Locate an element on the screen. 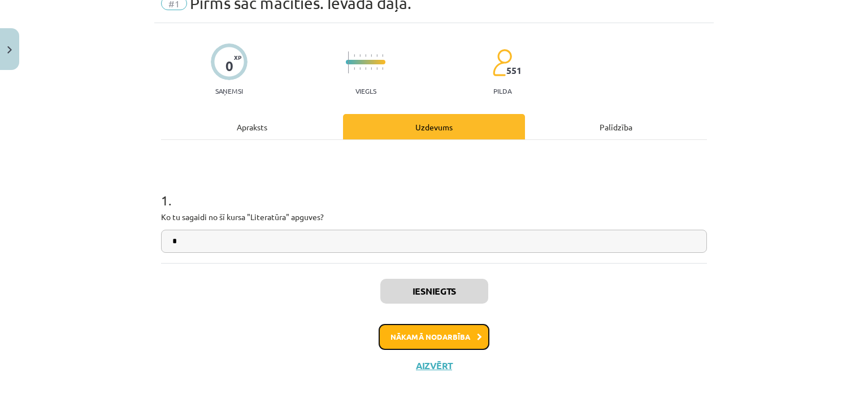 The image size is (868, 412). img: icon-close-lesson-0947bae3869378f0d4975bcd49f059093ad1ed9edebbc8119c70593378902aed.svg is located at coordinates (9, 49).